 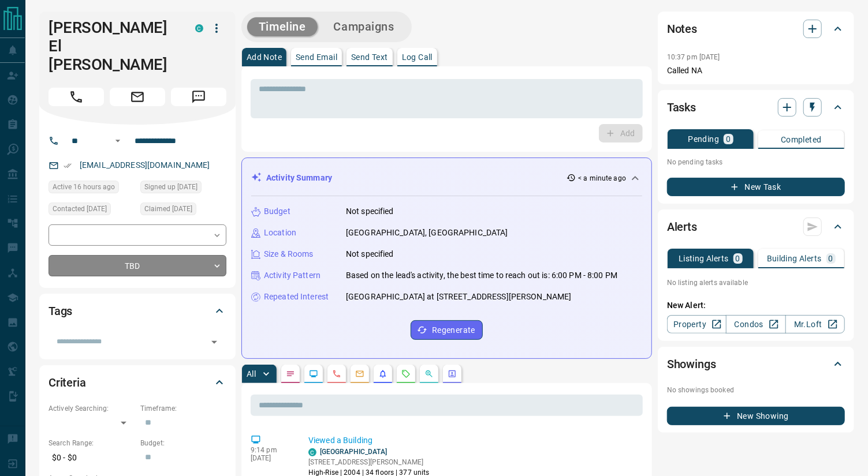 I want to click on button: New Showing, so click(x=756, y=416).